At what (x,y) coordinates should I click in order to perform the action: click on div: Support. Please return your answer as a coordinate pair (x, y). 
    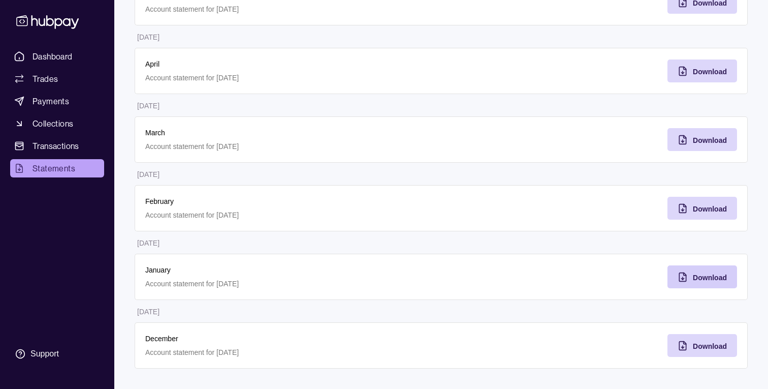
    Looking at the image, I should click on (45, 354).